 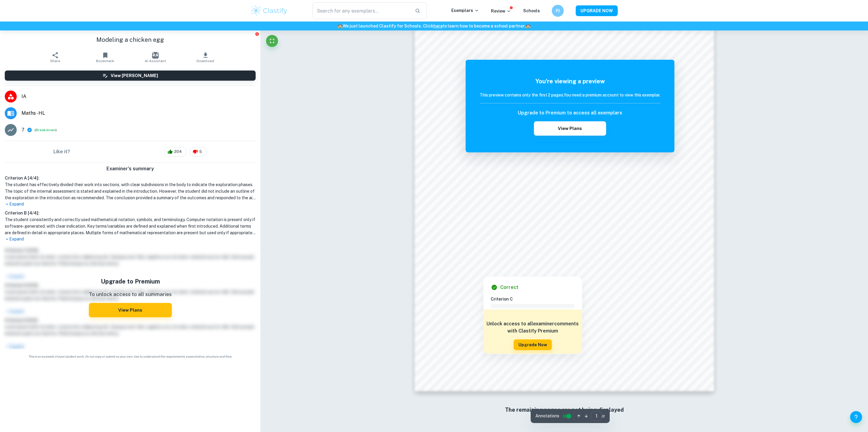 What do you see at coordinates (434, 26) in the screenshot?
I see `h6: We just launched Clastify for Schools. Click to learn how to become a school partner.` at bounding box center [434, 26].